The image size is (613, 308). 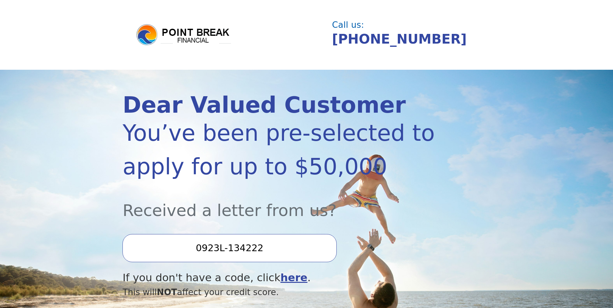 I want to click on div: This will affect your credit score., so click(x=279, y=293).